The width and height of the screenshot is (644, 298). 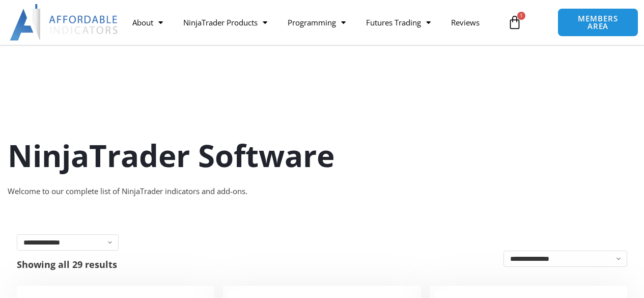 I want to click on span: MEMBERS AREA, so click(x=598, y=22).